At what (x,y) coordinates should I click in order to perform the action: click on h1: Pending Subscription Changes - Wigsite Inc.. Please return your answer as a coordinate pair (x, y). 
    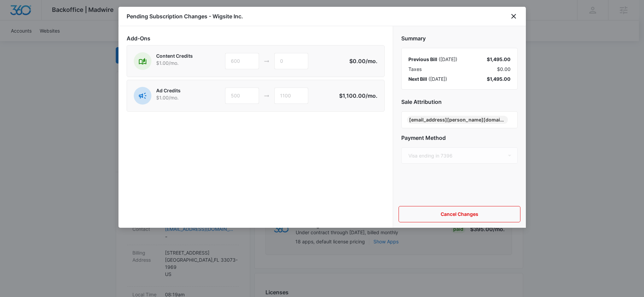
    Looking at the image, I should click on (185, 16).